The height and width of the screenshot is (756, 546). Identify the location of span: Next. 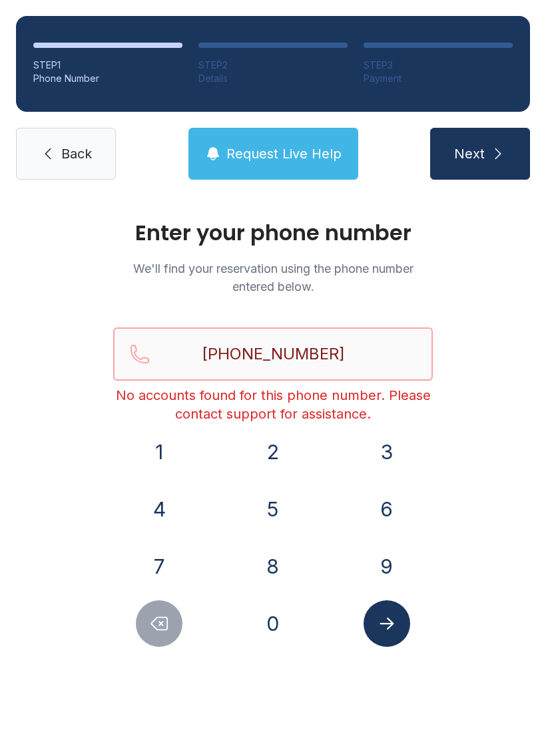
(470, 154).